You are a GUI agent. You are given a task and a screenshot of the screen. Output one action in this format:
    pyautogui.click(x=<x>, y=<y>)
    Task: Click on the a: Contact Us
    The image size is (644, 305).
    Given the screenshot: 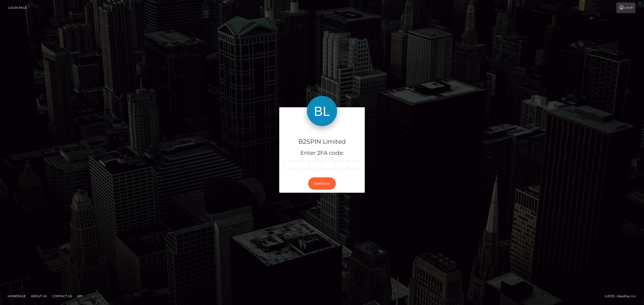 What is the action you would take?
    pyautogui.click(x=62, y=296)
    